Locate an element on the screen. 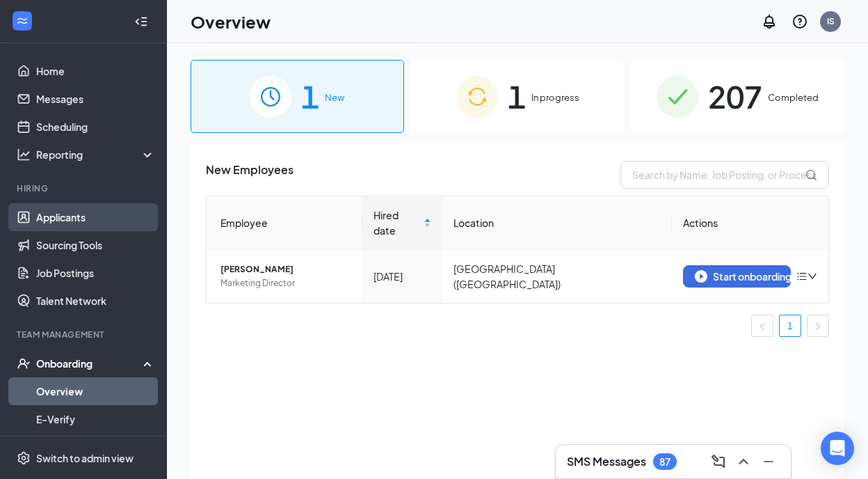 The image size is (868, 479). button: left is located at coordinates (762, 326).